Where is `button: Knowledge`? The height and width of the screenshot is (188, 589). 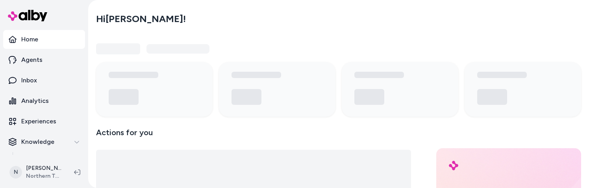 button: Knowledge is located at coordinates (44, 142).